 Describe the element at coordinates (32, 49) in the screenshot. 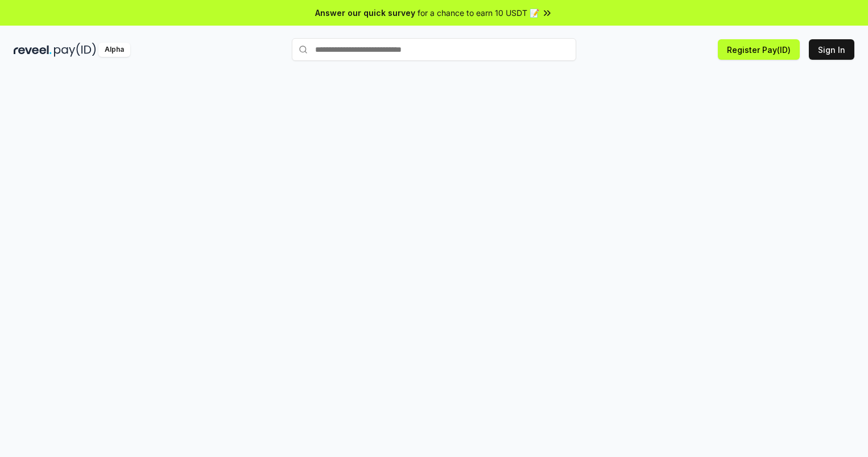

I see `img: reveel_dark` at that location.